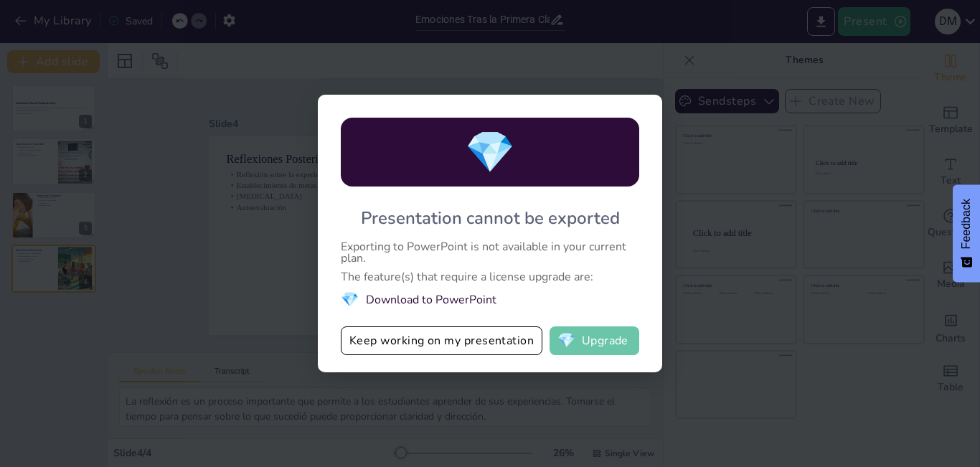 The width and height of the screenshot is (980, 467). Describe the element at coordinates (966, 224) in the screenshot. I see `span: Feedback` at that location.